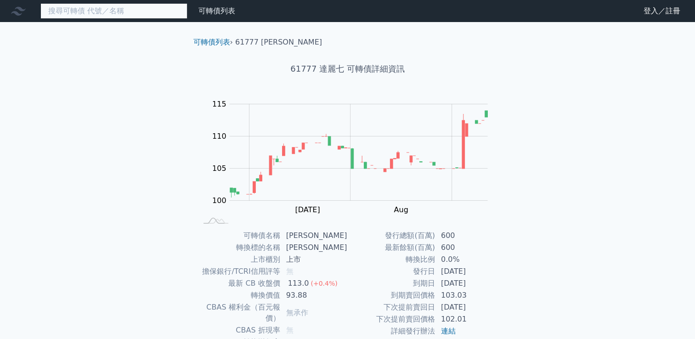 This screenshot has height=339, width=695. What do you see at coordinates (391, 283) in the screenshot?
I see `td: 到期日` at bounding box center [391, 283].